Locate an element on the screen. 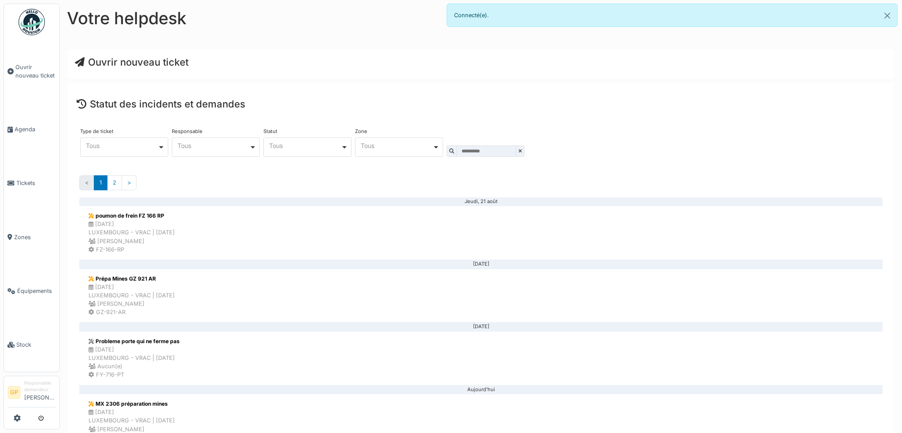  button: Close is located at coordinates (887, 15).